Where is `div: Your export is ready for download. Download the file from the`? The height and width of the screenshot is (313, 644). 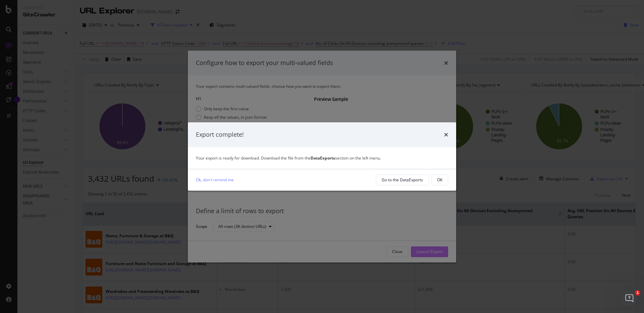
div: Your export is ready for download. Download the file from the is located at coordinates (322, 158).